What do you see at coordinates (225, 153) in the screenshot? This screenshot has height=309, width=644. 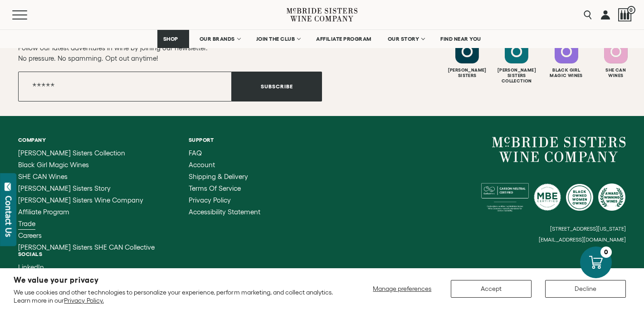 I see `a: FAQ` at bounding box center [225, 153].